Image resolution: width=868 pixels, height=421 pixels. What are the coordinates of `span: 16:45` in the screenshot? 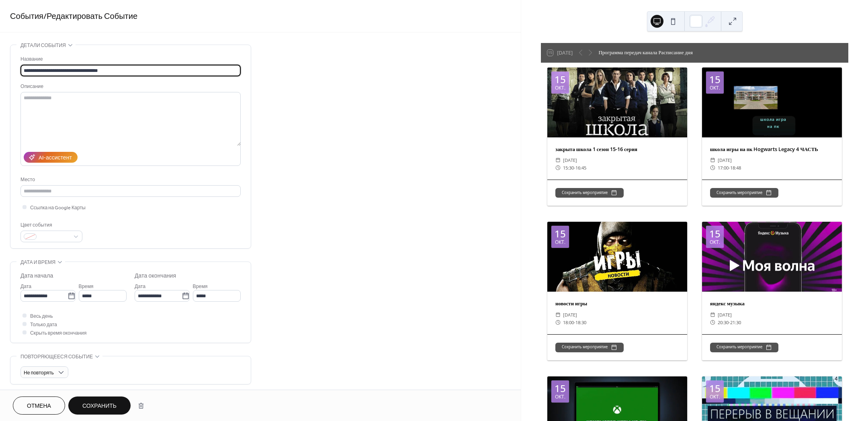 It's located at (581, 168).